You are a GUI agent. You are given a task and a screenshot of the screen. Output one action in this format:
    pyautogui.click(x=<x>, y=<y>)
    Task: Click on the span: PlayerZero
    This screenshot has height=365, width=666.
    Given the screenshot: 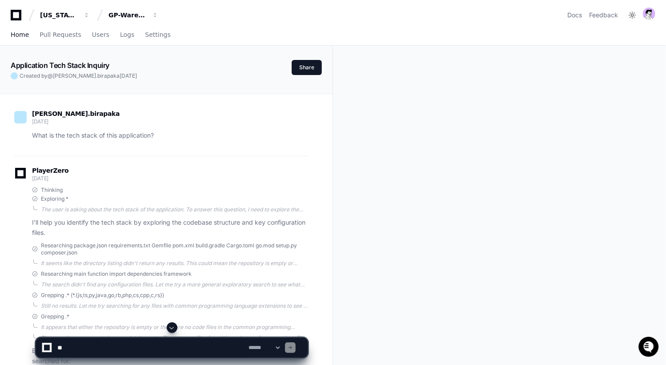 What is the action you would take?
    pyautogui.click(x=50, y=171)
    